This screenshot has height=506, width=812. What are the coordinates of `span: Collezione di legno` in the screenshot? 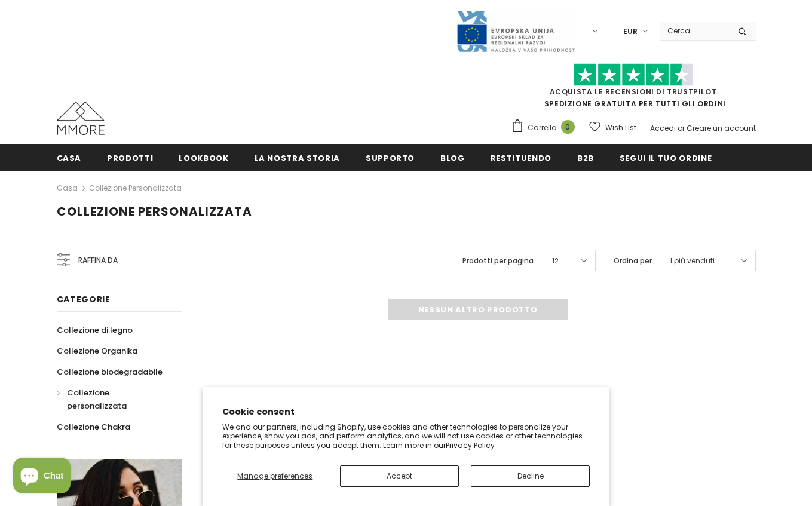 It's located at (95, 330).